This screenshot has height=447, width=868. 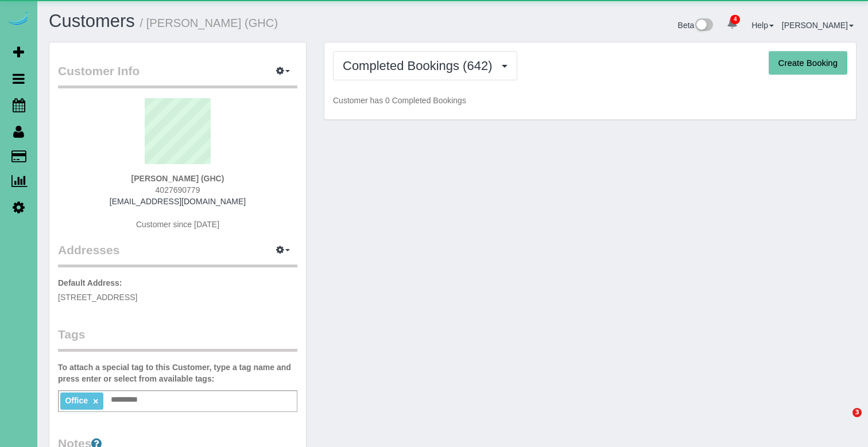 I want to click on button: Completed Bookings (642), so click(x=425, y=65).